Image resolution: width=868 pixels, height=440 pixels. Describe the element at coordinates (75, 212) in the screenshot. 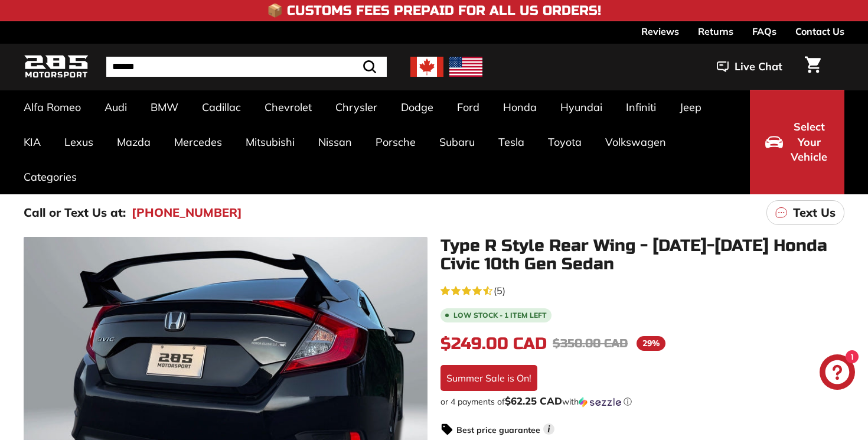

I see `p: Call or Text Us at:` at that location.